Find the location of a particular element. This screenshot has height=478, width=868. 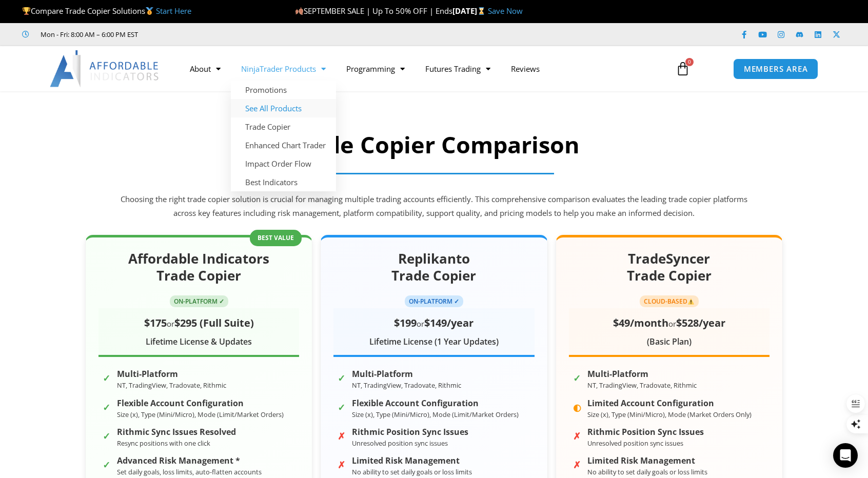

span: $149/year is located at coordinates (449, 322).